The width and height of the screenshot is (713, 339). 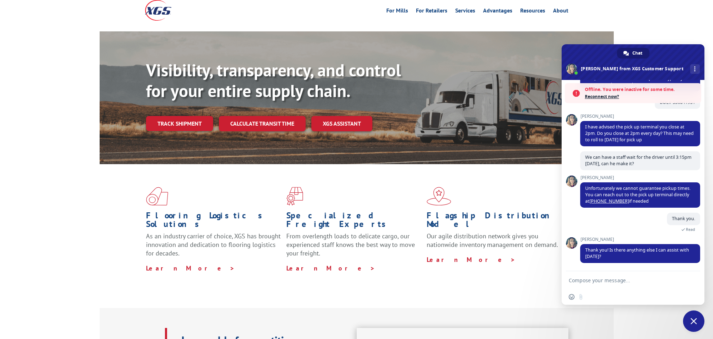 I want to click on b: Visibility, transparency, and control for your entire supply chain., so click(x=274, y=80).